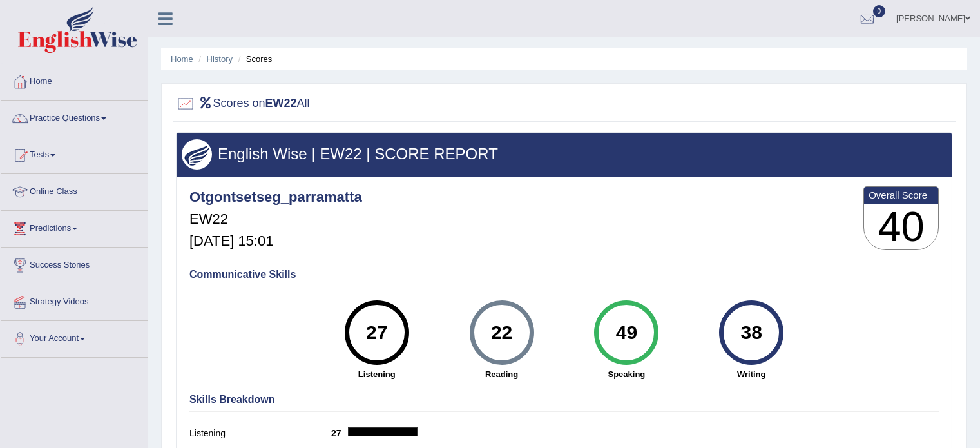 The width and height of the screenshot is (980, 448). Describe the element at coordinates (564, 154) in the screenshot. I see `h3: English Wise | EW22 | SCORE REPORT` at that location.